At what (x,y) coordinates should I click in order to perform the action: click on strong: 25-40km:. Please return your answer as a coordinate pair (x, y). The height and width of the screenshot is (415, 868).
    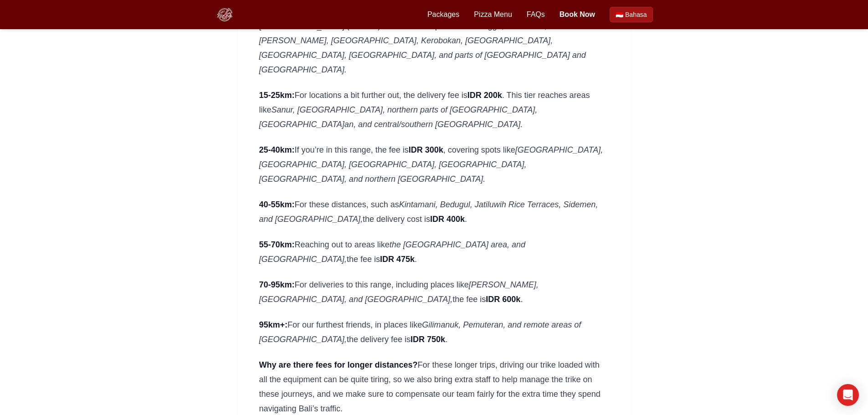
    Looking at the image, I should click on (277, 150).